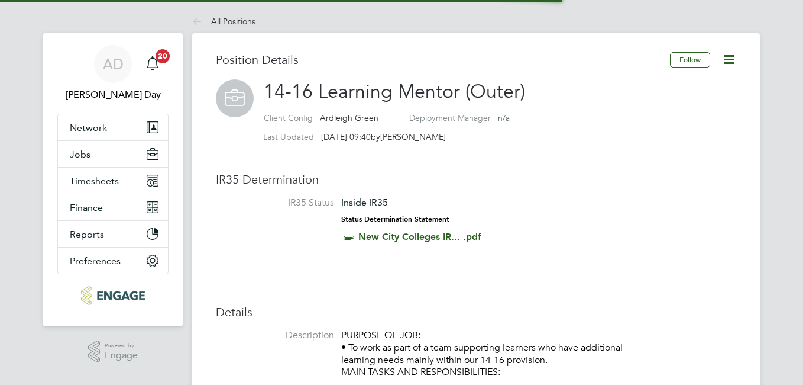 This screenshot has width=803, height=385. Describe the element at coordinates (420, 236) in the screenshot. I see `a: New City Colleges IR... .pdf` at that location.